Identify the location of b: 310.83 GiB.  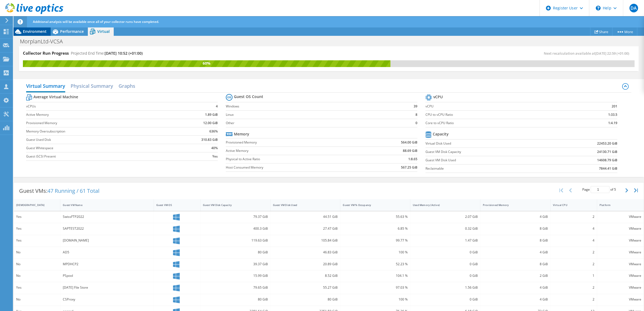
(209, 140).